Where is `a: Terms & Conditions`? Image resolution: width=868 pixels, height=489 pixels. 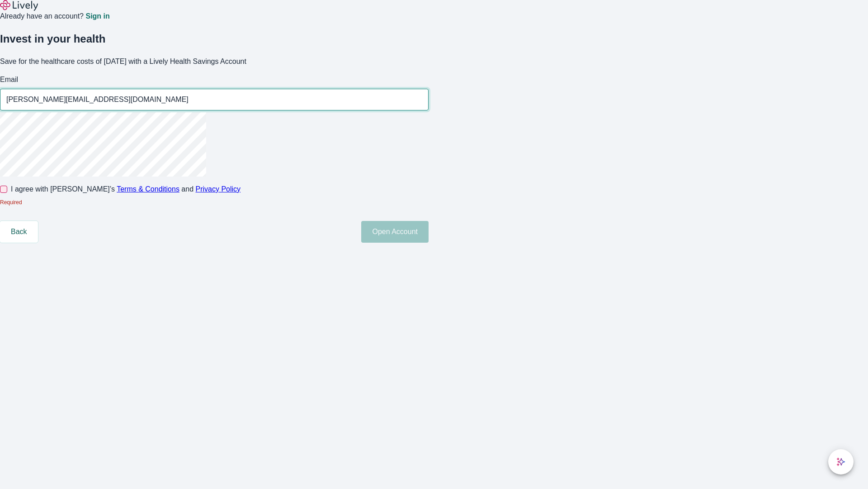 a: Terms & Conditions is located at coordinates (148, 189).